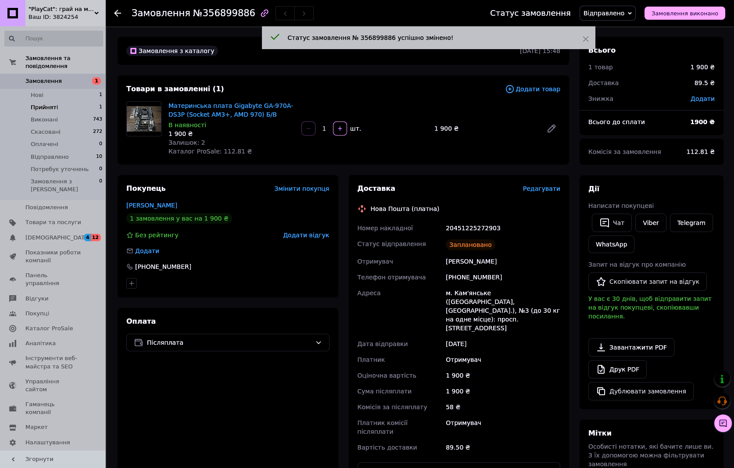 The image size is (734, 468). What do you see at coordinates (650, 308) in the screenshot?
I see `span: У вас є 30 днів, щоб відправити запит на відгук покупцеві, скопіювавши посилання.` at bounding box center [650, 308].